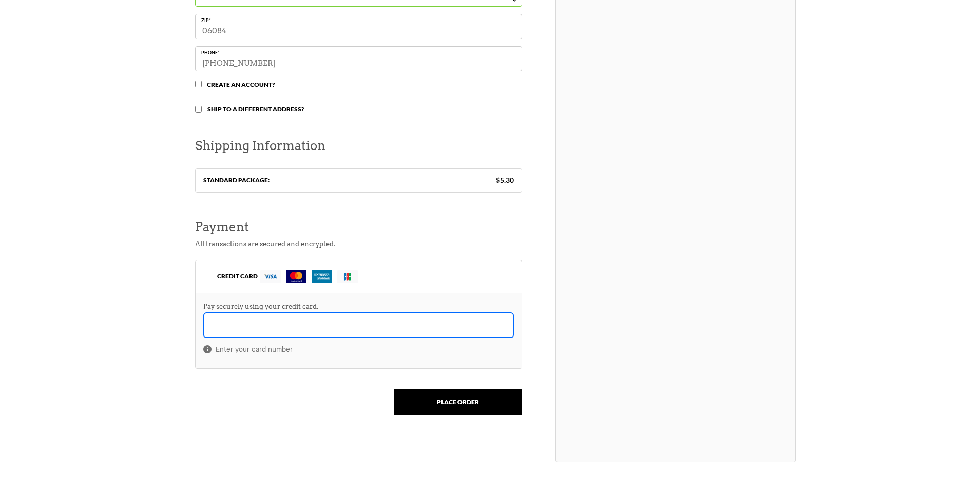 This screenshot has height=485, width=980. What do you see at coordinates (198, 109) in the screenshot?
I see `input: Ship to a different address?` at bounding box center [198, 109].